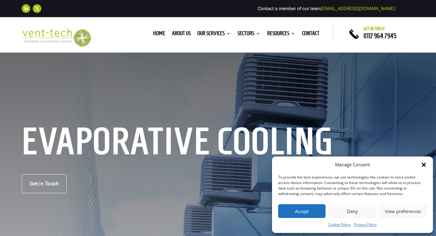  What do you see at coordinates (424, 165) in the screenshot?
I see `div: Close dialog` at bounding box center [424, 165].